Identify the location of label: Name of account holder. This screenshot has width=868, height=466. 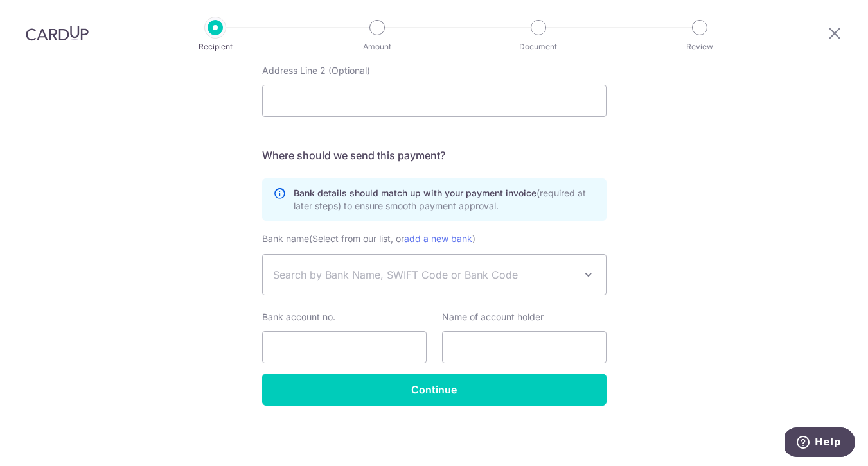
(493, 317).